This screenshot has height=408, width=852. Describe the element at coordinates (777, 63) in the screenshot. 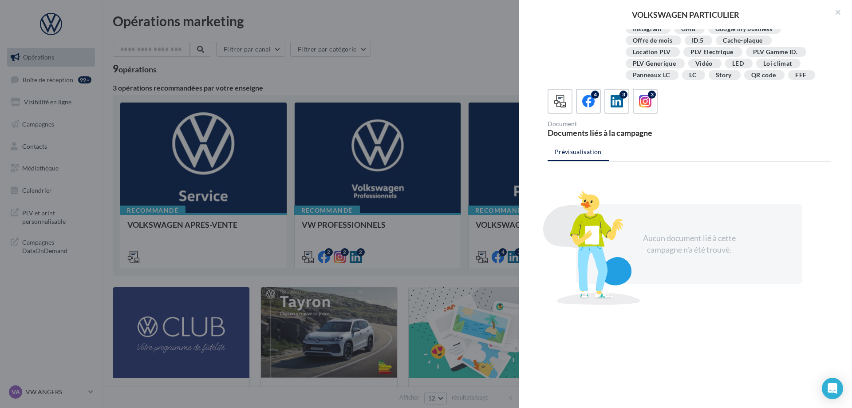

I see `div: Loi climat` at that location.